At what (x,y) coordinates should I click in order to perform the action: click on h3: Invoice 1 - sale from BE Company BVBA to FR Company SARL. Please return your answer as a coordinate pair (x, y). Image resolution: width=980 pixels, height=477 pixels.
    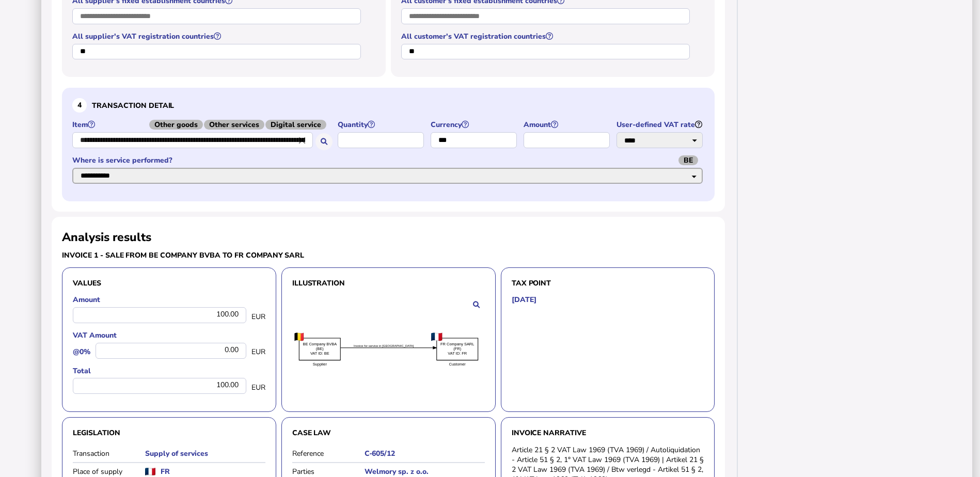
    Looking at the image, I should click on (224, 255).